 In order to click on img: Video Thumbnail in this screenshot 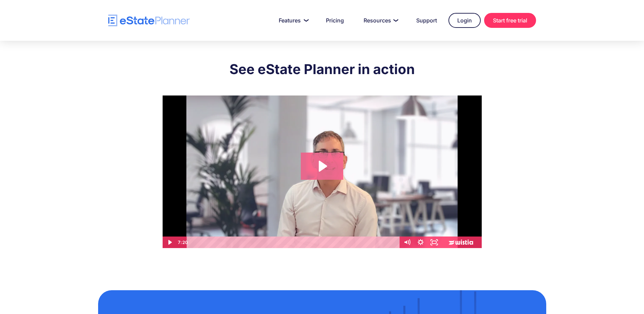, I will do `click(322, 171)`.